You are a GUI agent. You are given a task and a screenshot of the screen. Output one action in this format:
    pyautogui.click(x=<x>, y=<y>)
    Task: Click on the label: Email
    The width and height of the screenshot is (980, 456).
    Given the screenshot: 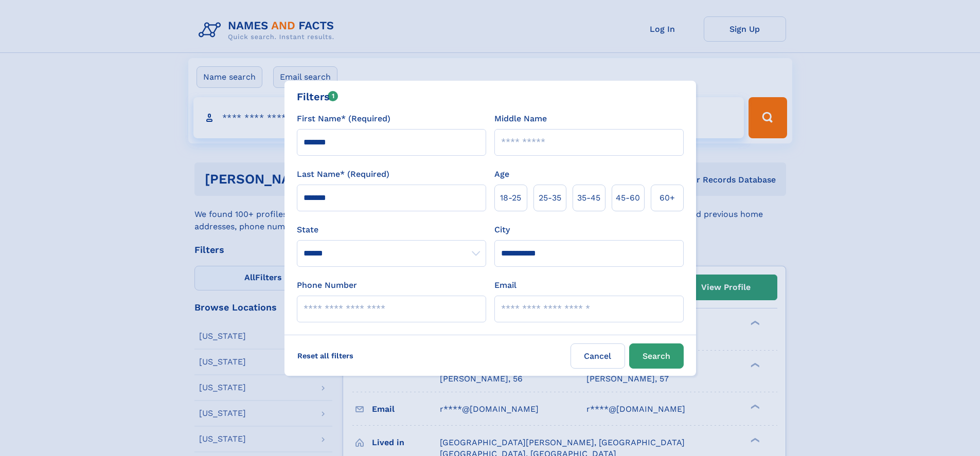 What is the action you would take?
    pyautogui.click(x=505, y=285)
    